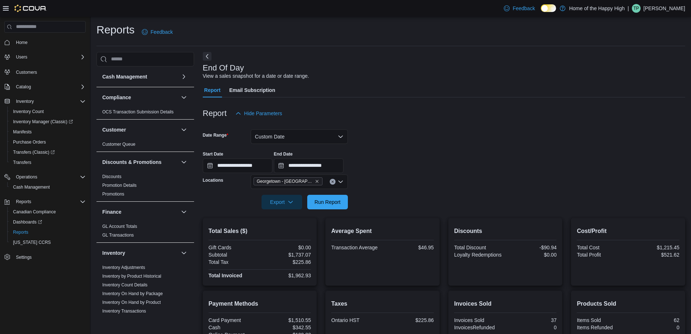 The width and height of the screenshot is (691, 334). What do you see at coordinates (309, 166) in the screenshot?
I see `input: Press the down key to open a popover containing a calendar.` at bounding box center [309, 166].